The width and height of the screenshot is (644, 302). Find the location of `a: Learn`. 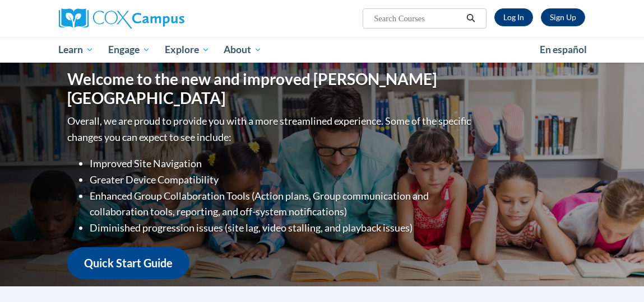

a: Learn is located at coordinates (76, 50).